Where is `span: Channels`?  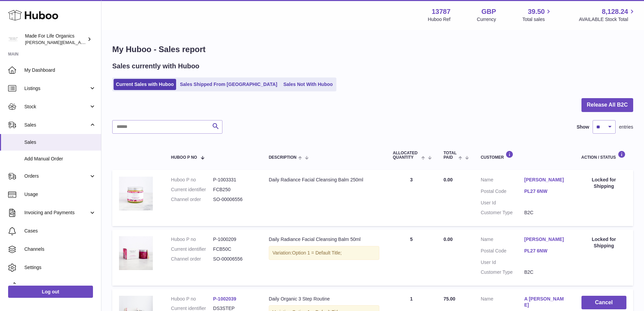
span: Channels is located at coordinates (60, 249).